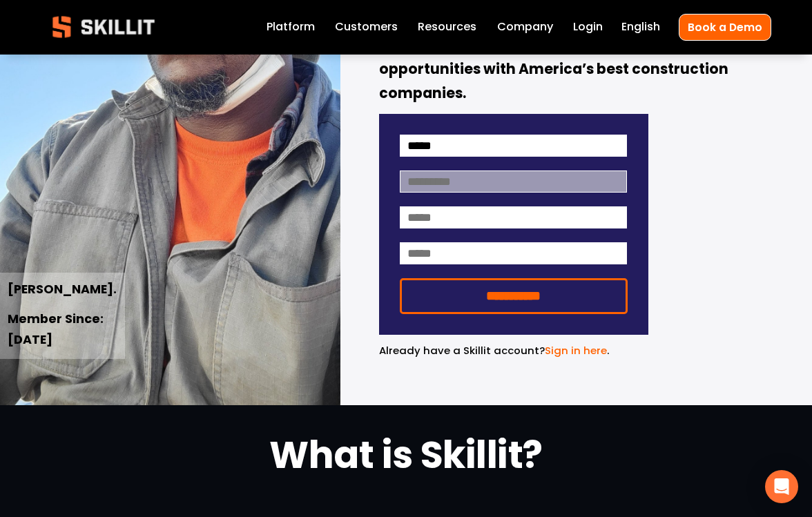 The height and width of the screenshot is (517, 812). Describe the element at coordinates (447, 27) in the screenshot. I see `span: Resources` at that location.